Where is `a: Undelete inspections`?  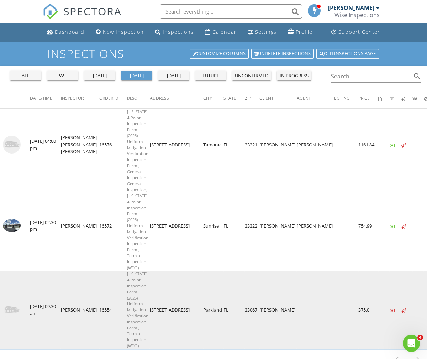 a: Undelete inspections is located at coordinates (283, 54).